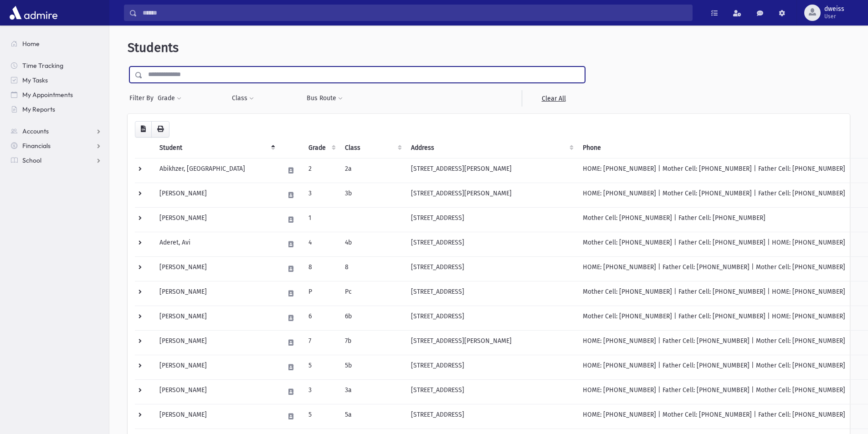 This screenshot has width=868, height=434. What do you see at coordinates (372, 148) in the screenshot?
I see `th: Class: activate to sort column ascending` at bounding box center [372, 148].